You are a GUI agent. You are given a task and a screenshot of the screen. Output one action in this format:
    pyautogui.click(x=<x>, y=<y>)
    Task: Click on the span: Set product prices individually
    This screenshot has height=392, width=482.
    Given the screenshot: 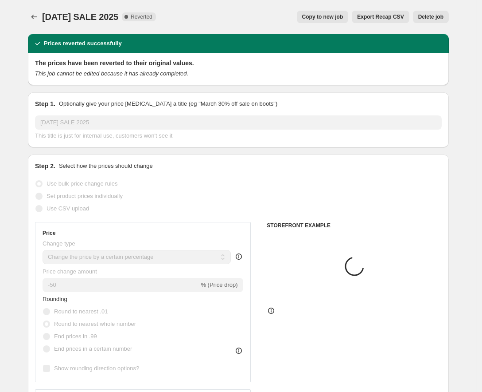 What is the action you would take?
    pyautogui.click(x=85, y=196)
    